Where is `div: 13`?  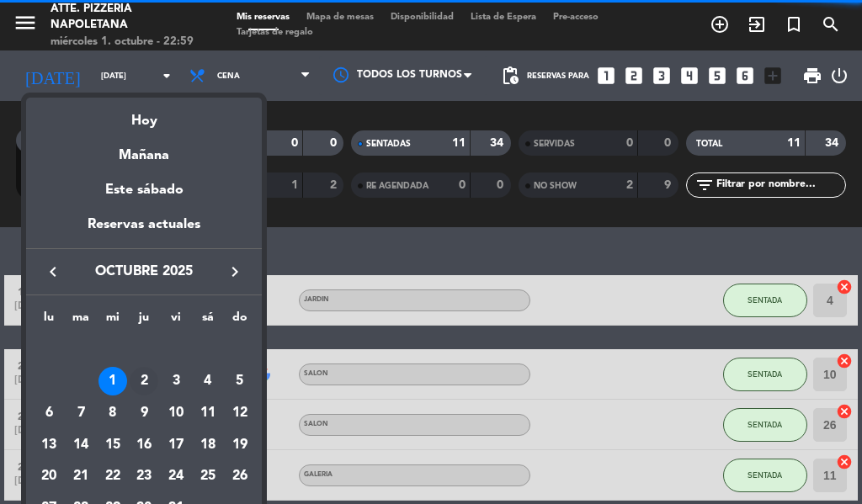 div: 13 is located at coordinates (49, 445).